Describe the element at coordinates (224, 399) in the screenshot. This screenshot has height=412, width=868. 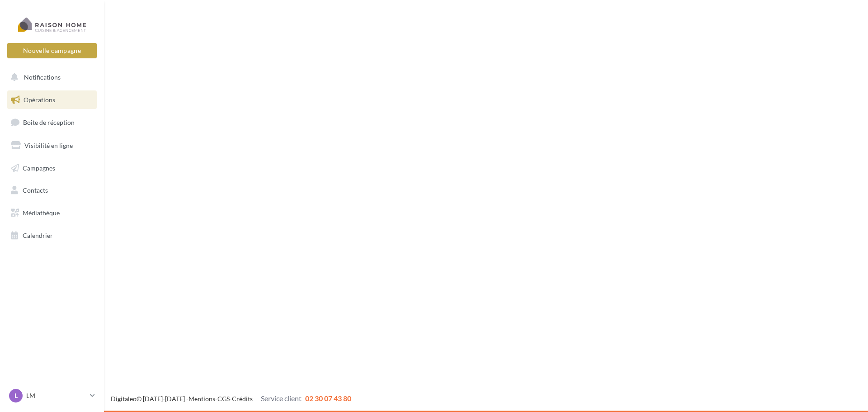
I see `a: CGS` at that location.